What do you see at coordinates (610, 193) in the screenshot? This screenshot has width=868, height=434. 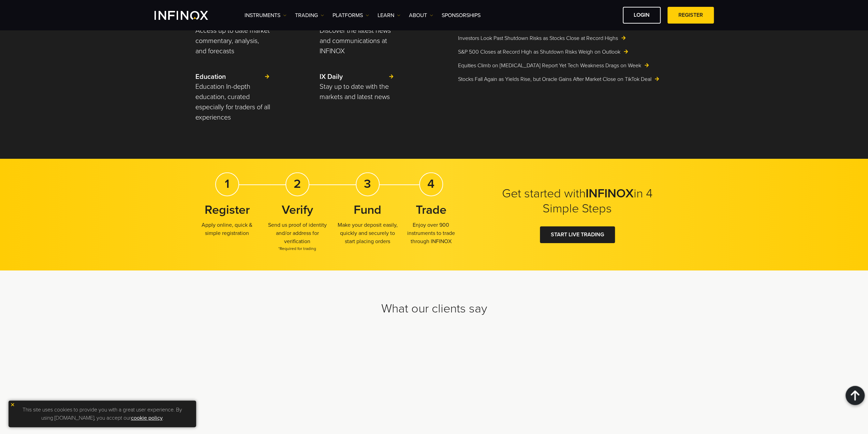 I see `strong: INFINOX` at bounding box center [610, 193].